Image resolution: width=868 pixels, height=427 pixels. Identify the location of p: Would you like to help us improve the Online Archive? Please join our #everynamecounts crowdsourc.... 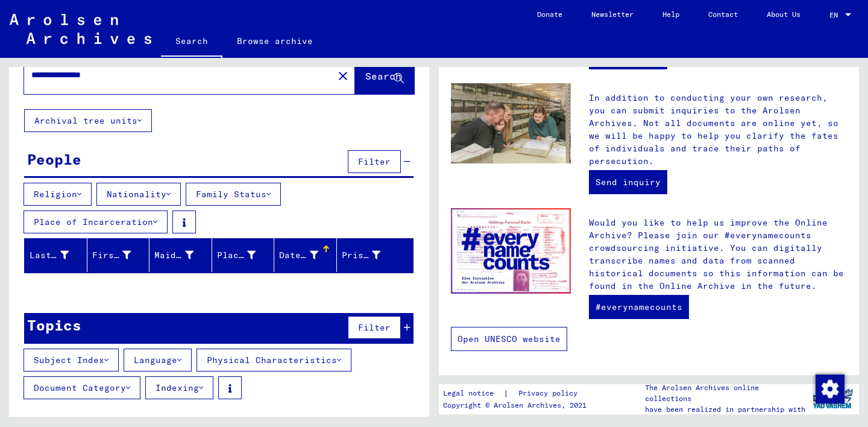
(718, 254).